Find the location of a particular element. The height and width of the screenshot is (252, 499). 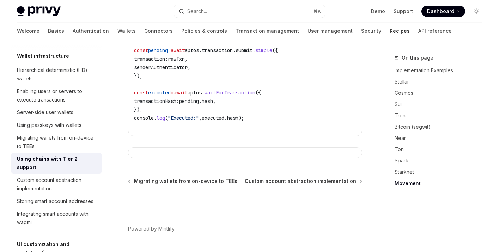

a: Movement is located at coordinates (442, 184).